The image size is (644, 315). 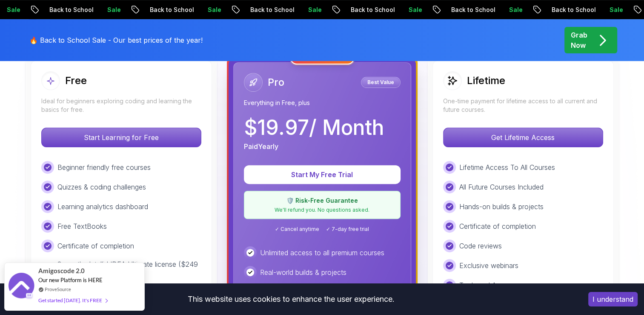 What do you see at coordinates (122, 137) in the screenshot?
I see `a: Start Learning for Free` at bounding box center [122, 137].